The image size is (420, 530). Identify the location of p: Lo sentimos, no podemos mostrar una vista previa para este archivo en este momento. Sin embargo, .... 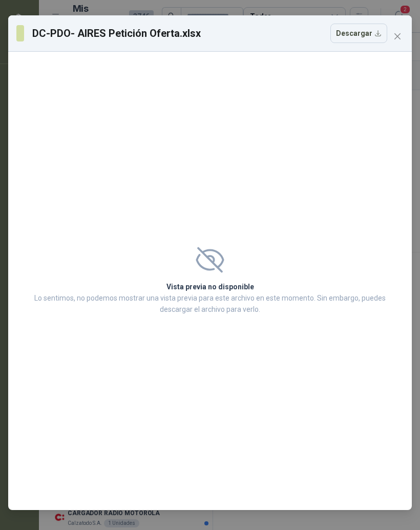
(210, 303).